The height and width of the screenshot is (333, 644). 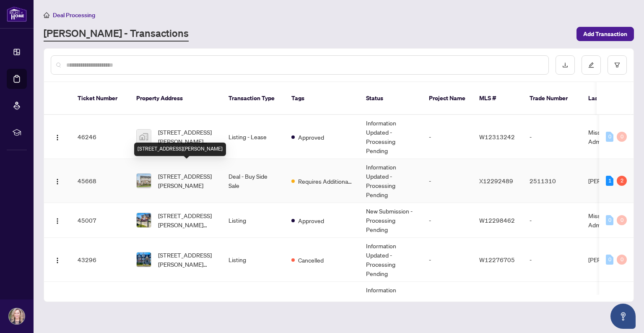 What do you see at coordinates (253, 181) in the screenshot?
I see `td: Deal - Buy Side Sale` at bounding box center [253, 181].